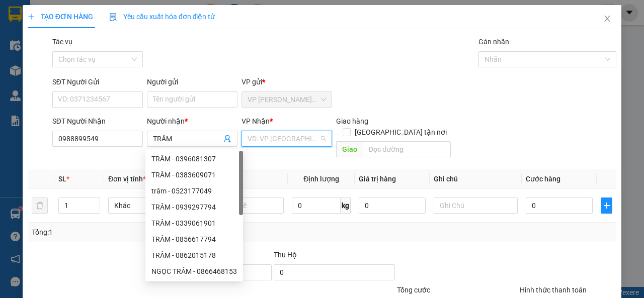 The image size is (644, 298). Describe the element at coordinates (414, 290) in the screenshot. I see `span: Tổng cước` at that location.